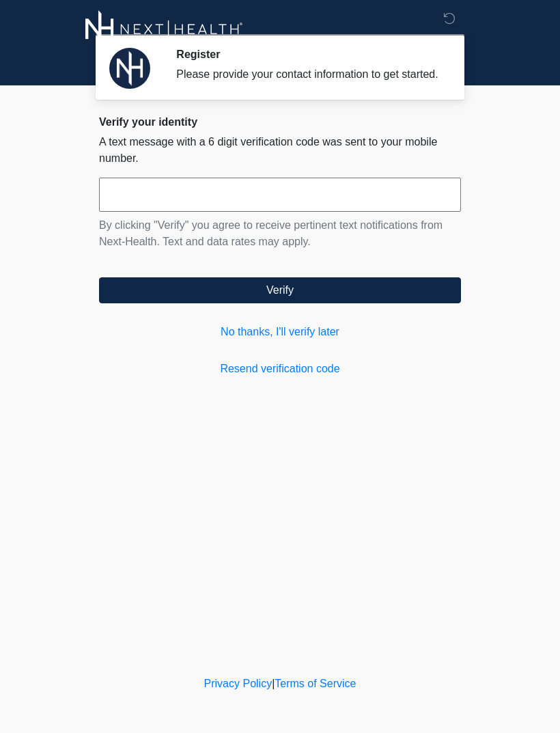 The image size is (560, 733). Describe the element at coordinates (238, 683) in the screenshot. I see `a: Privacy Policy` at that location.